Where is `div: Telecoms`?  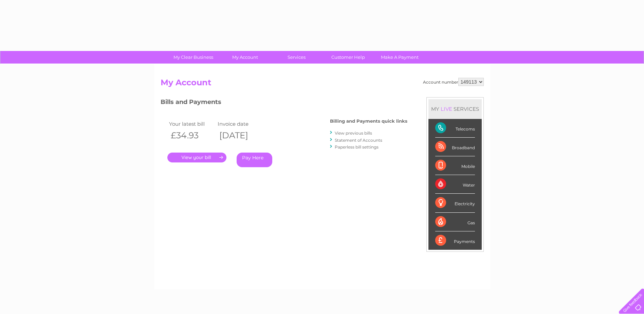 div: Telecoms is located at coordinates (455, 128).